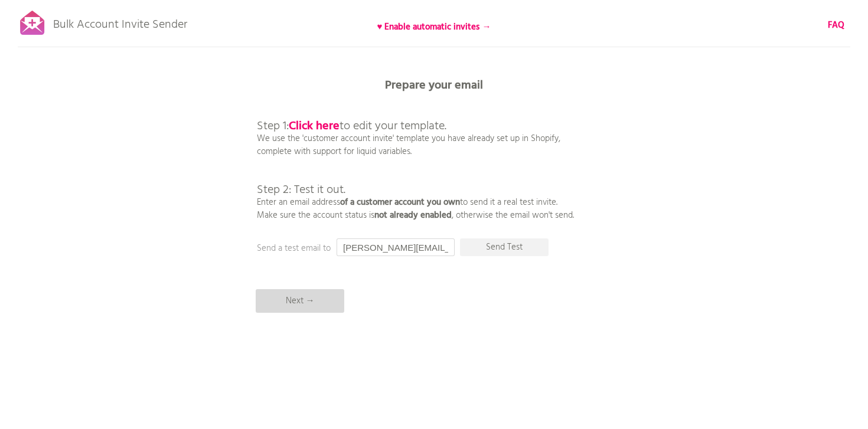  Describe the element at coordinates (314, 126) in the screenshot. I see `b: Click here` at that location.